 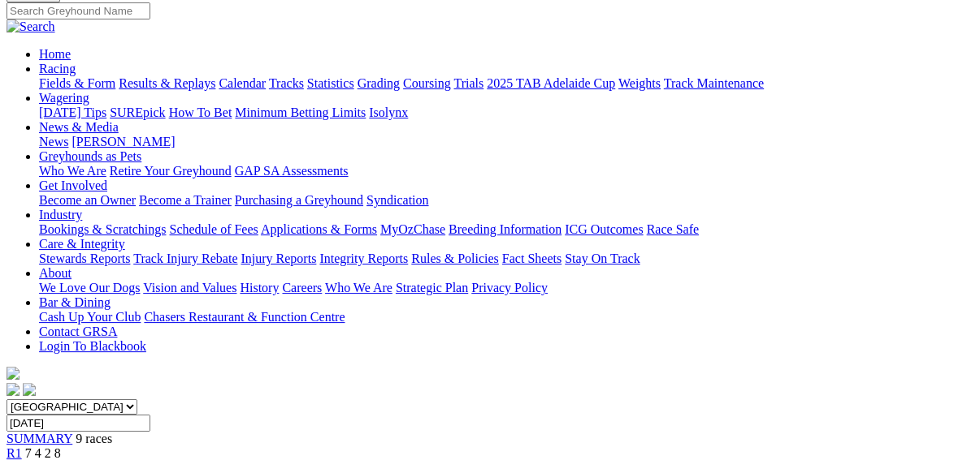 I want to click on a: Minimum Betting Limits, so click(x=300, y=112).